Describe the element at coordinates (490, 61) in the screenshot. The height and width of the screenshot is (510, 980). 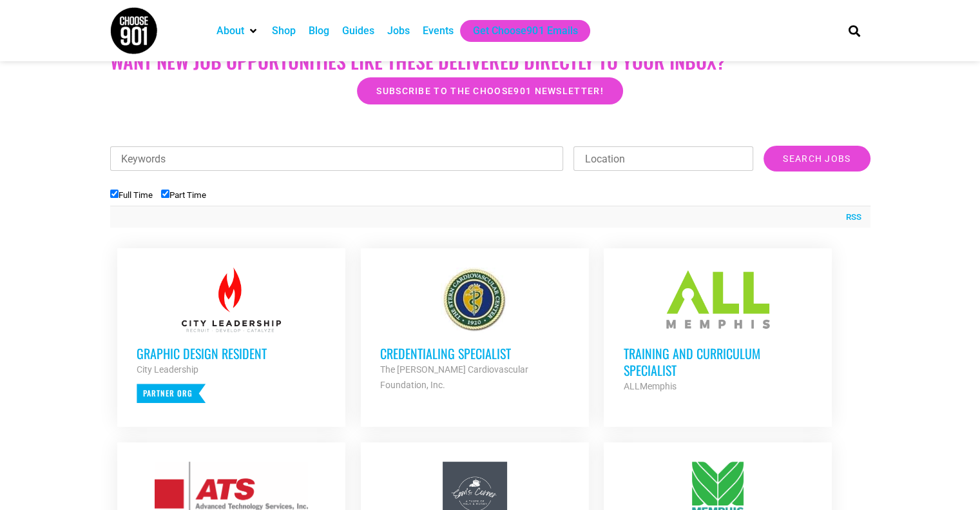
I see `h2: Want New Job Opportunities like these Delivered Directly to your Inbox?` at that location.